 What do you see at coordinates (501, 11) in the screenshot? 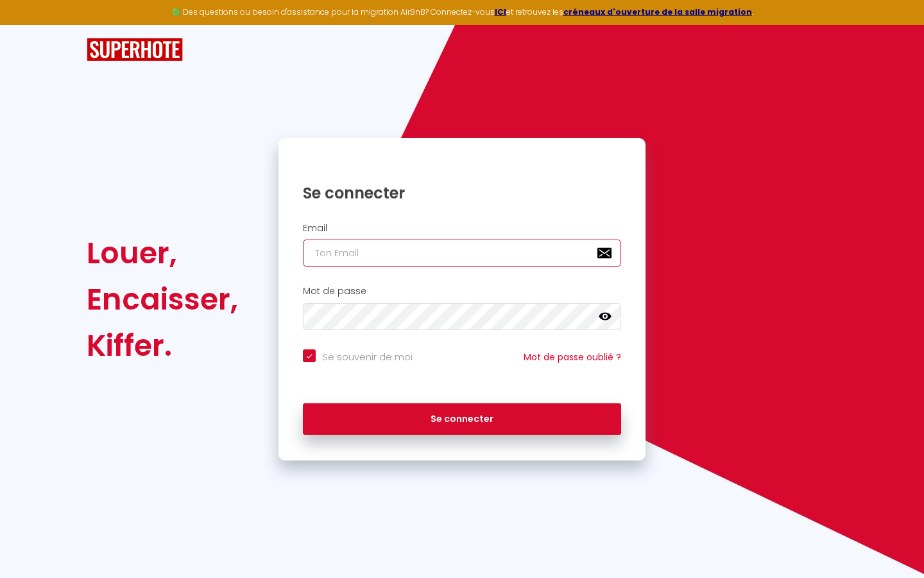
I see `a: ICI` at bounding box center [501, 11].